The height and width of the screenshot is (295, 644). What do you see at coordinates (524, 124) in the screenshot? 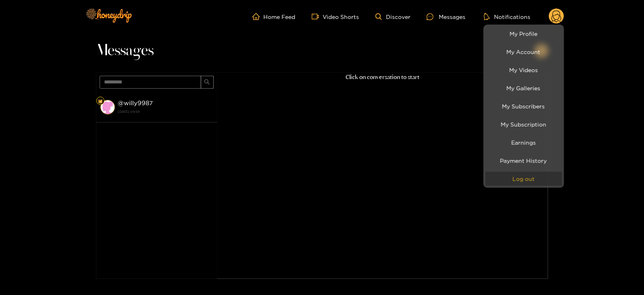
I see `a: My Subscription` at bounding box center [524, 124].